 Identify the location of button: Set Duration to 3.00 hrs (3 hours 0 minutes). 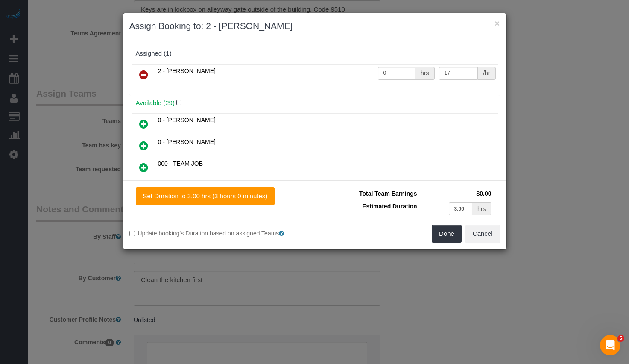
(205, 196).